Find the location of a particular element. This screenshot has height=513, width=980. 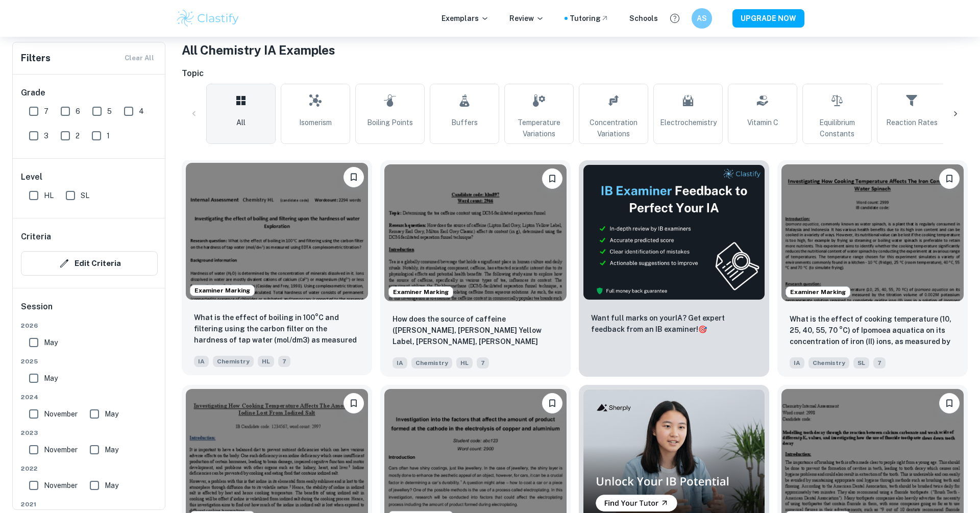

p: Want full marks on your IA ? Get expert feedback from an IB examiner! is located at coordinates (674, 324).